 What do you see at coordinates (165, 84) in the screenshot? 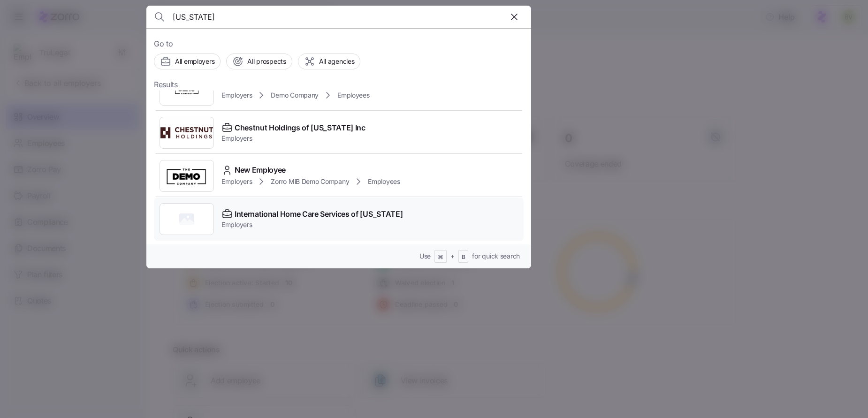
I see `span: Results` at bounding box center [165, 84].